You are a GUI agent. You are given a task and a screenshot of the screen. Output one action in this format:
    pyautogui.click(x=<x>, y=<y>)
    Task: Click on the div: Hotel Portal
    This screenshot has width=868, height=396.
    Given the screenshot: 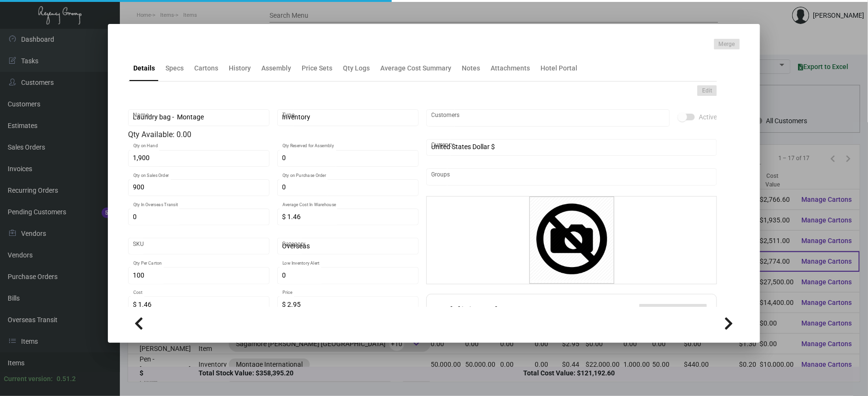 What is the action you would take?
    pyautogui.click(x=559, y=68)
    